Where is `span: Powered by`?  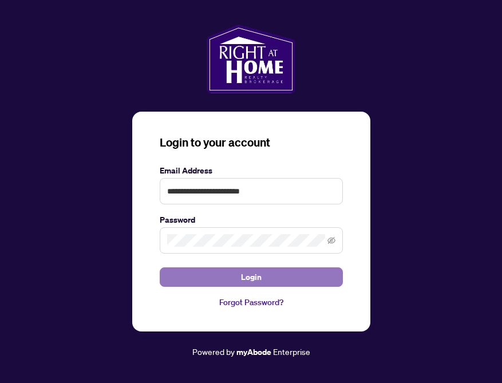 span: Powered by is located at coordinates (214, 352).